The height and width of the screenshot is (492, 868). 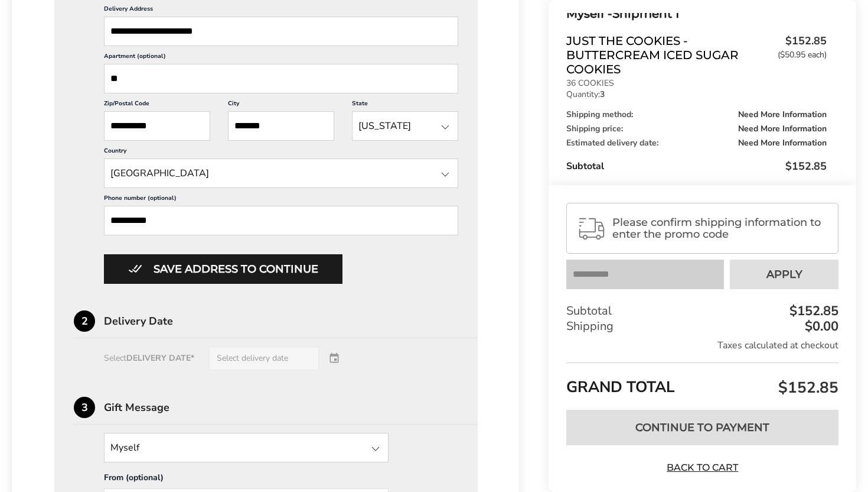 What do you see at coordinates (281, 153) in the screenshot?
I see `label: Country` at bounding box center [281, 153].